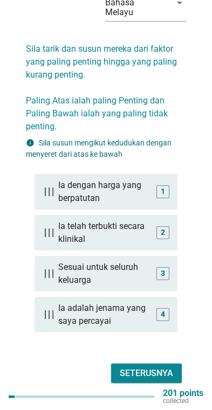 Image resolution: width=212 pixels, height=410 pixels. I want to click on p: 201 points, so click(183, 393).